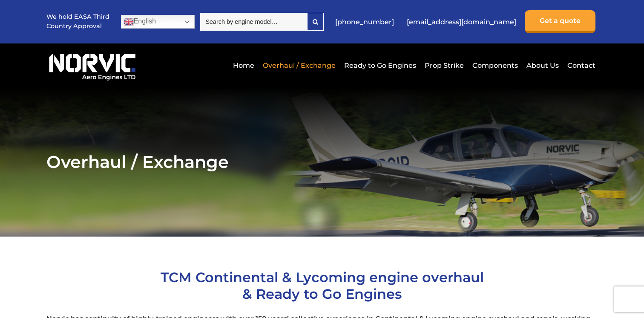 This screenshot has height=318, width=644. Describe the element at coordinates (254, 22) in the screenshot. I see `input: Search by engine model…` at that location.